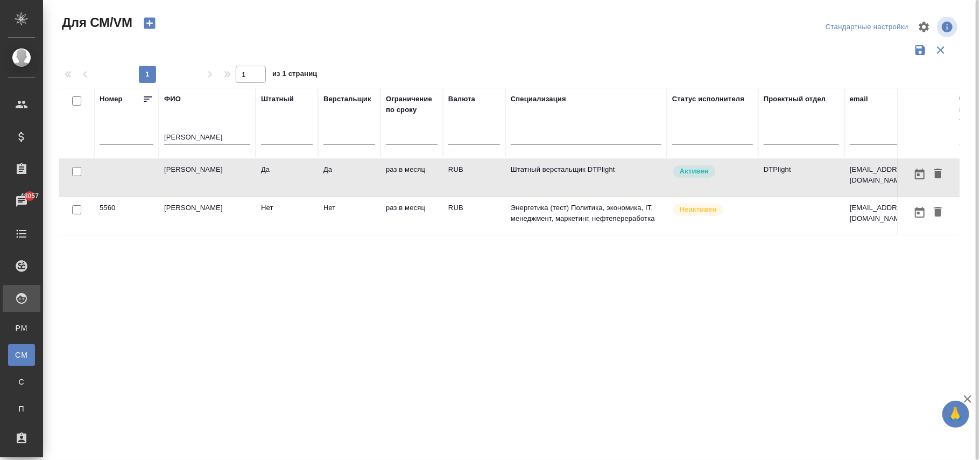  What do you see at coordinates (462, 99) in the screenshot?
I see `div: Валюта` at bounding box center [462, 99].